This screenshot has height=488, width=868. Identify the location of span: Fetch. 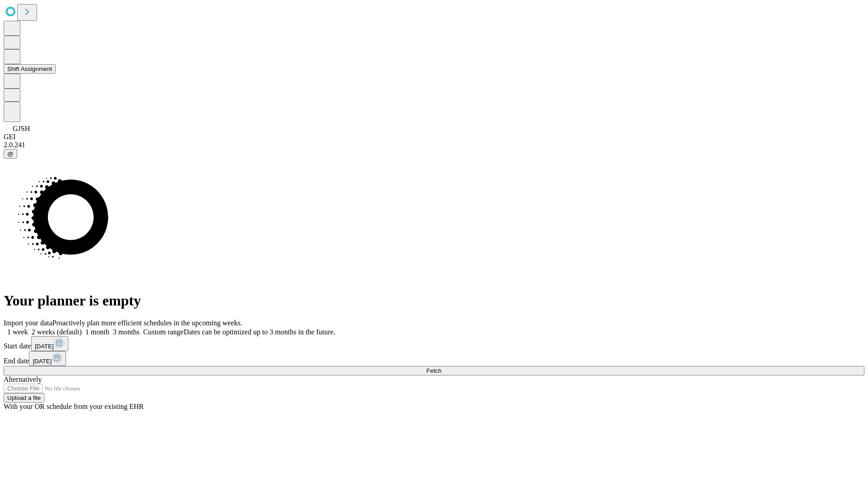
(434, 370).